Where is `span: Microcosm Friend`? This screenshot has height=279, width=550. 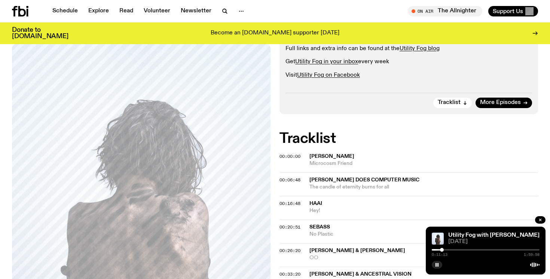
span: Microcosm Friend is located at coordinates (424, 163).